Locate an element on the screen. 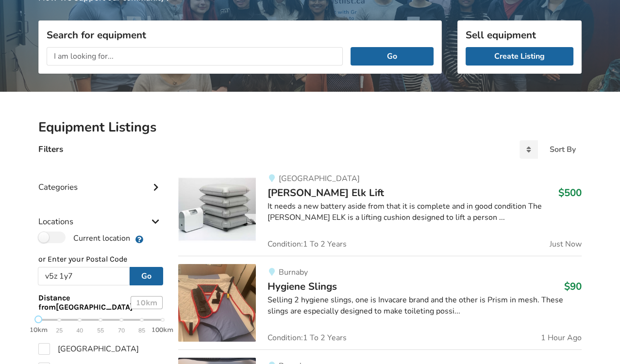 The height and width of the screenshot is (364, 620). a: Create Listing is located at coordinates (519, 56).